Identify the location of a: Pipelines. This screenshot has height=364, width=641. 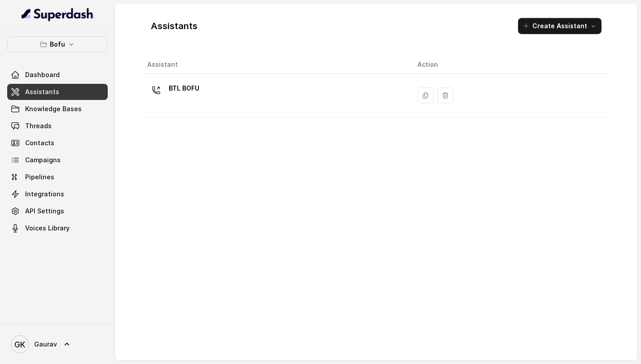
(58, 177).